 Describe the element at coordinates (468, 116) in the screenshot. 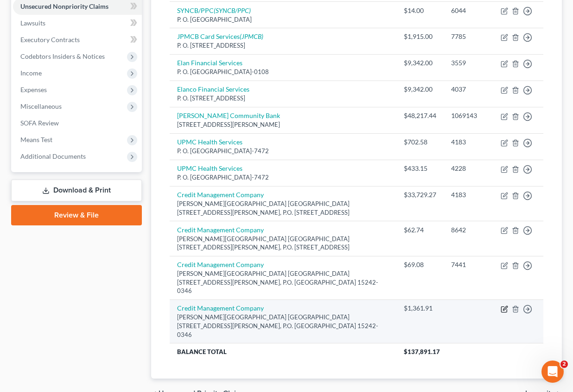

I see `div: 1069143` at that location.